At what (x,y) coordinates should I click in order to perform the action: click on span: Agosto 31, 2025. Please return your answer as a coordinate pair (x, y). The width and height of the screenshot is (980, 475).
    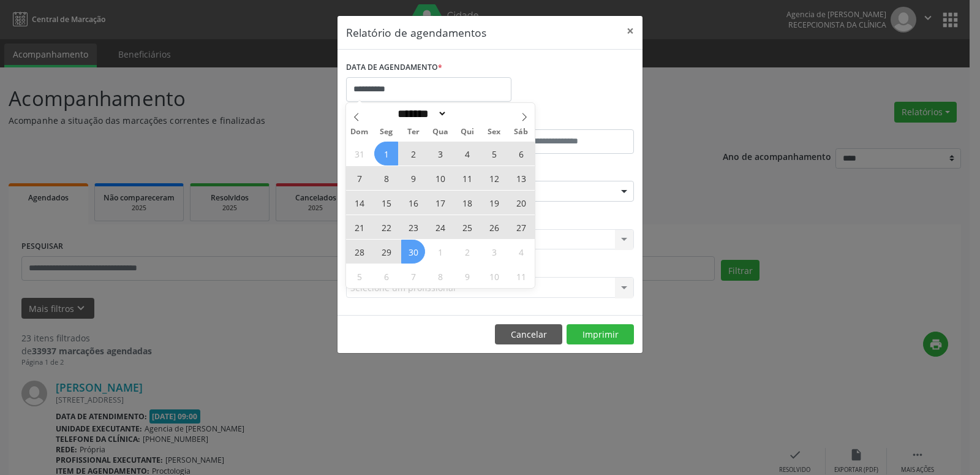
    Looking at the image, I should click on (359, 153).